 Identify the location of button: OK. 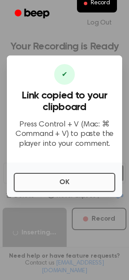
(65, 183).